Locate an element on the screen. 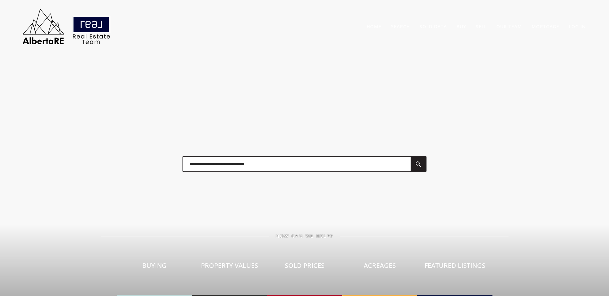 The width and height of the screenshot is (609, 296). span: Buying is located at coordinates (154, 266).